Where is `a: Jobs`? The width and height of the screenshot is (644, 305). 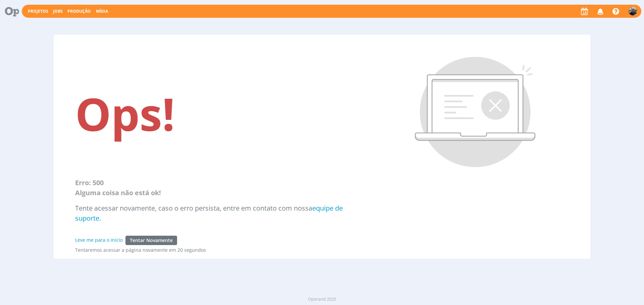
a: Jobs is located at coordinates (58, 11).